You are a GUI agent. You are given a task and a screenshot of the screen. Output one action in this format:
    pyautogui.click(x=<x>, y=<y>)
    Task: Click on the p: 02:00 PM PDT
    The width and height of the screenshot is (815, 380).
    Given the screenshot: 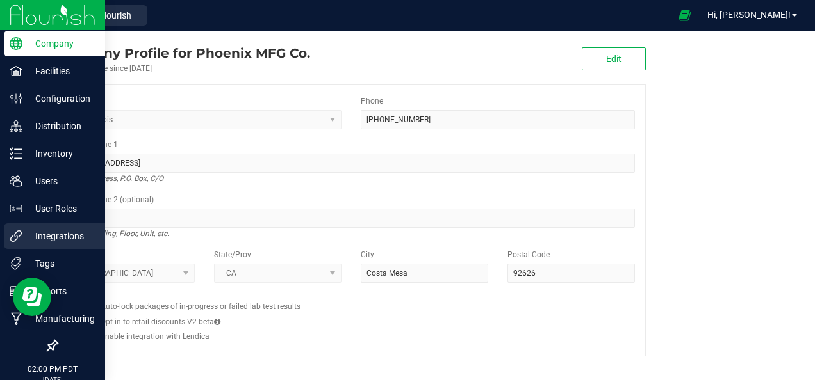 What is the action you would take?
    pyautogui.click(x=53, y=370)
    